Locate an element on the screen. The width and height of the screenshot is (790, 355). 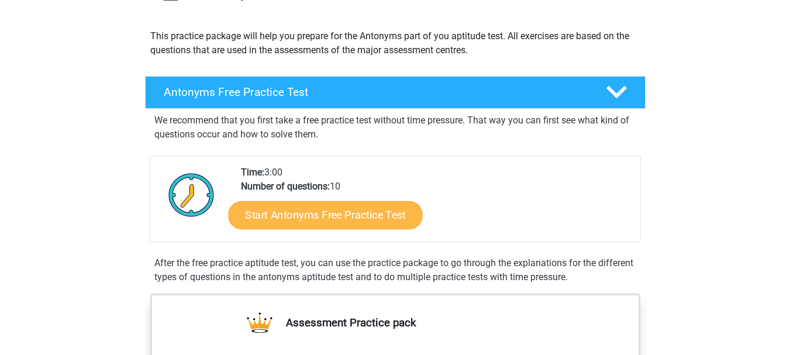
img: Clock is located at coordinates (191, 195).